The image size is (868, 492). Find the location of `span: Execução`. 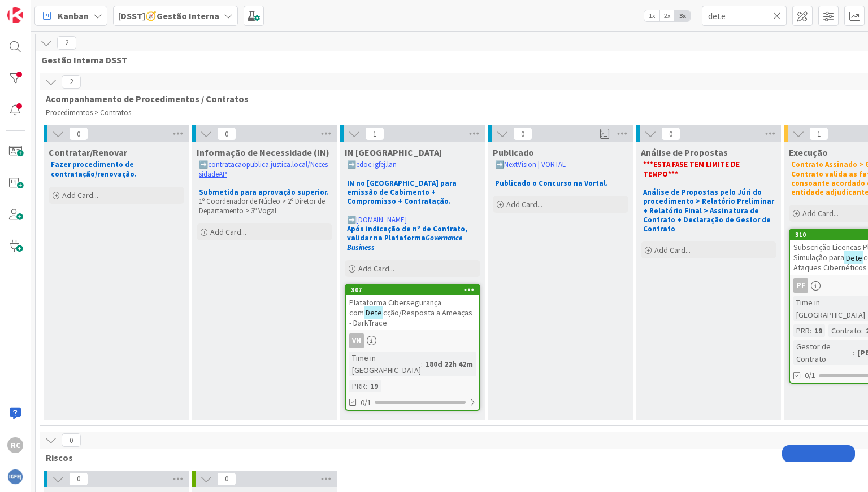

span: Execução is located at coordinates (808, 153).